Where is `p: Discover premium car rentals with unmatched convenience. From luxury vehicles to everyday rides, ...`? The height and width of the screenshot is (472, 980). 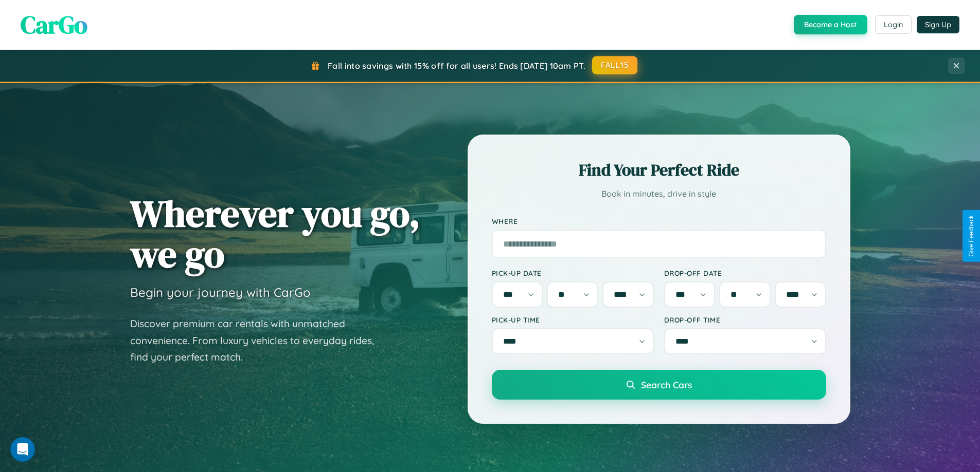 p: Discover premium car rentals with unmatched convenience. From luxury vehicles to everyday rides, ... is located at coordinates (259, 341).